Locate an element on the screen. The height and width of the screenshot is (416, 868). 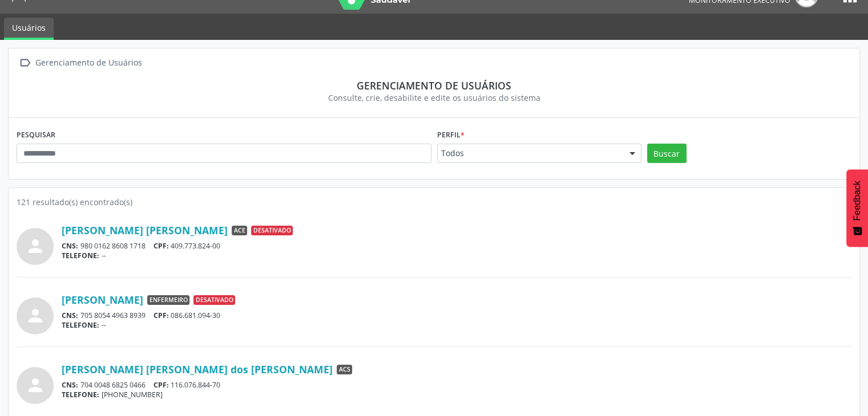
div: Gerenciamento de usuários is located at coordinates (434, 86).